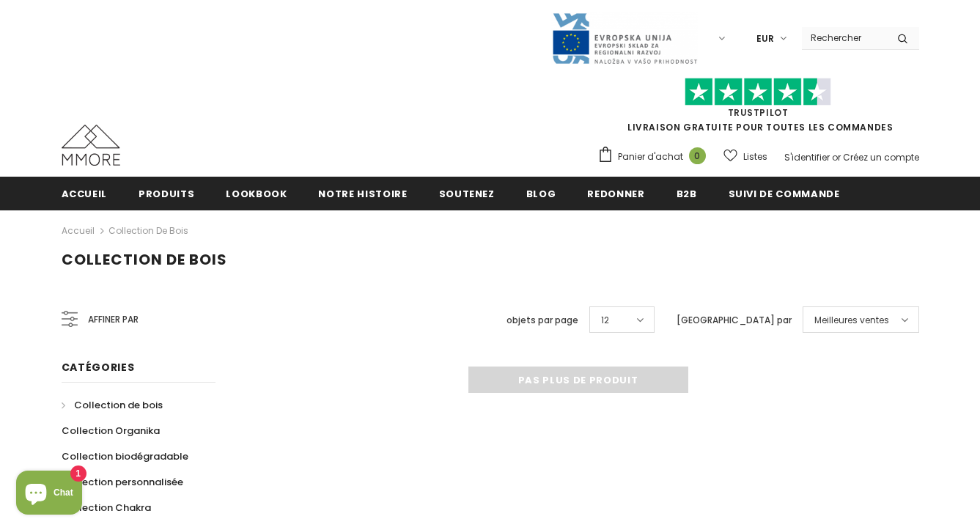 This screenshot has height=530, width=980. What do you see at coordinates (122, 482) in the screenshot?
I see `span: Collection personnalisée` at bounding box center [122, 482].